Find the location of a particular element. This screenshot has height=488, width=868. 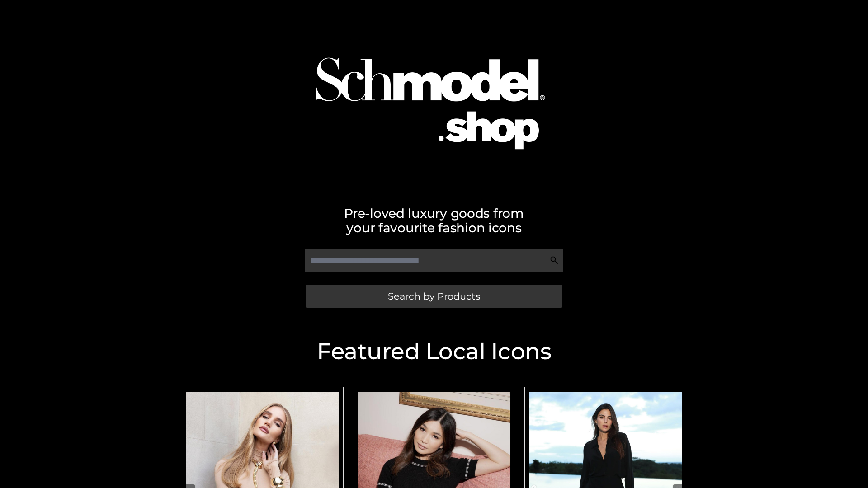

span: Search by Products is located at coordinates (434, 296).